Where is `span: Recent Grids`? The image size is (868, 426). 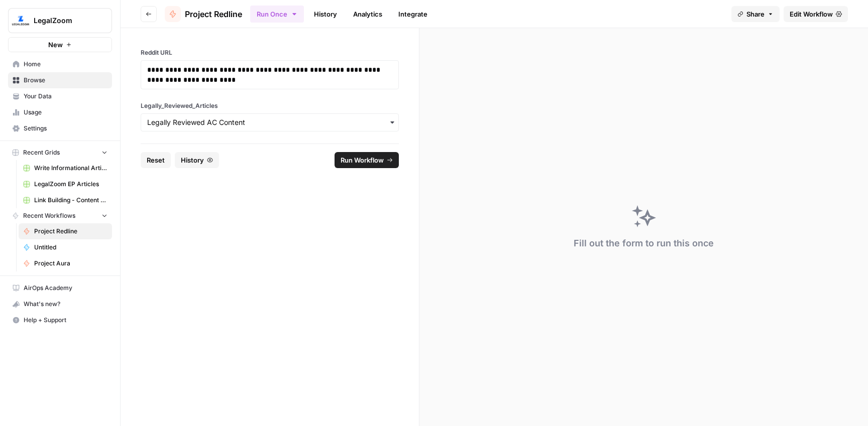 span: Recent Grids is located at coordinates (41, 153).